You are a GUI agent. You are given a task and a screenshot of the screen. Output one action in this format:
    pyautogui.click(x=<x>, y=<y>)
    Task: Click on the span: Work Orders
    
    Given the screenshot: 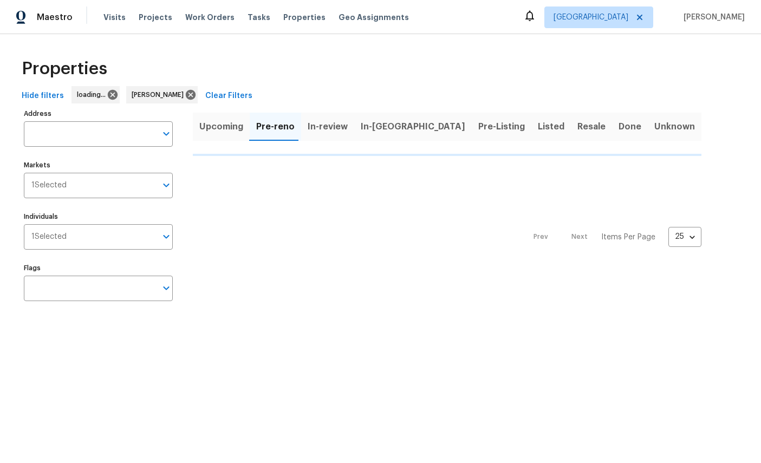 What is the action you would take?
    pyautogui.click(x=210, y=17)
    